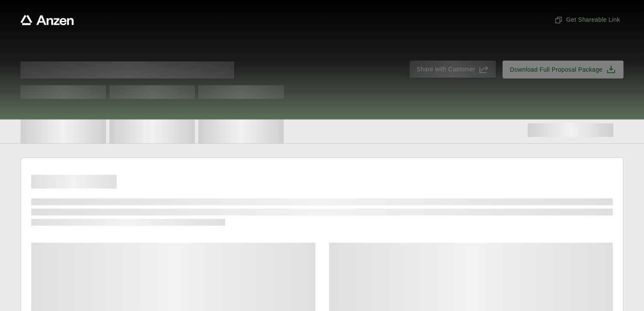 This screenshot has height=311, width=644. What do you see at coordinates (127, 70) in the screenshot?
I see `span: Proposal for` at bounding box center [127, 70].